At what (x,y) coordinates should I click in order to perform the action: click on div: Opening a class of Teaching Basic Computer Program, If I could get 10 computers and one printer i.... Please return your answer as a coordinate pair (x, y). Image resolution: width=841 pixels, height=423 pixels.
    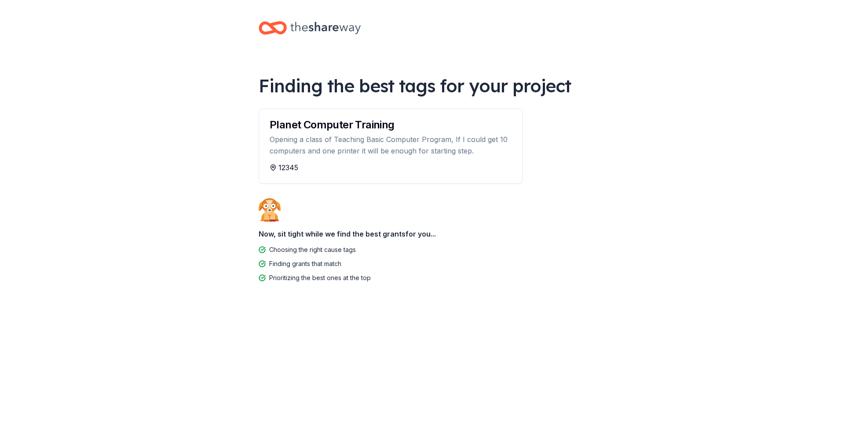
    Looking at the image, I should click on (391, 145).